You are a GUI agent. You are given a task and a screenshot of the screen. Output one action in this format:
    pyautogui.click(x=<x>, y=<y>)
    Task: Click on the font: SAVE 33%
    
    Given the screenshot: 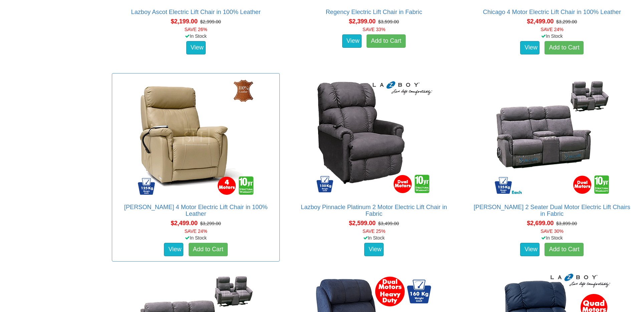 What is the action you would take?
    pyautogui.click(x=374, y=29)
    